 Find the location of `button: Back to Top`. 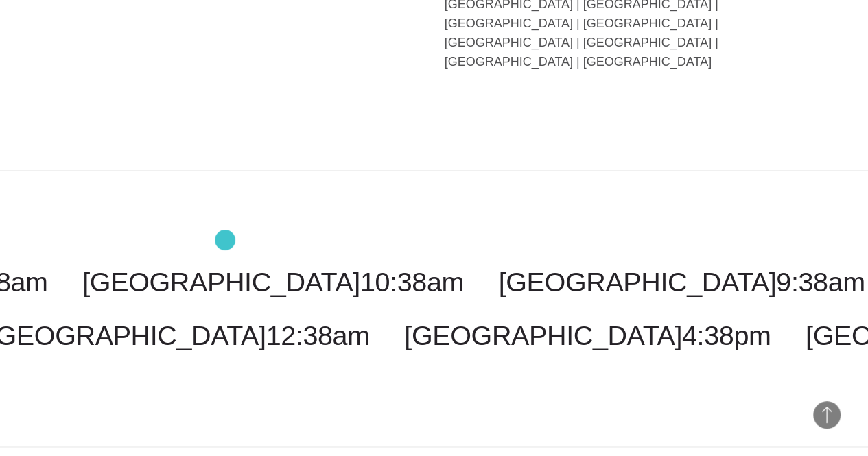

button: Back to Top is located at coordinates (827, 415).